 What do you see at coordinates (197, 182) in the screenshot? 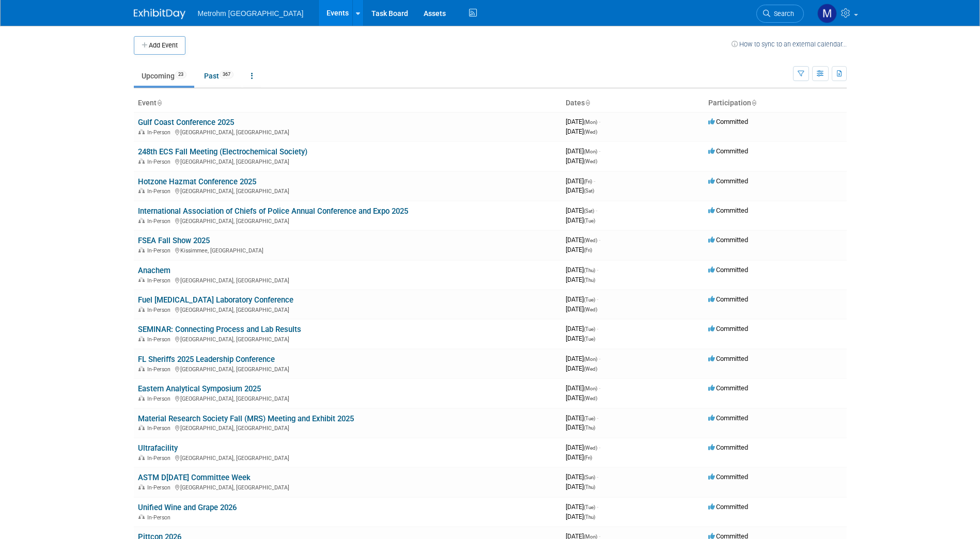
I see `a: Hotzone Hazmat Conference 2025` at bounding box center [197, 182].